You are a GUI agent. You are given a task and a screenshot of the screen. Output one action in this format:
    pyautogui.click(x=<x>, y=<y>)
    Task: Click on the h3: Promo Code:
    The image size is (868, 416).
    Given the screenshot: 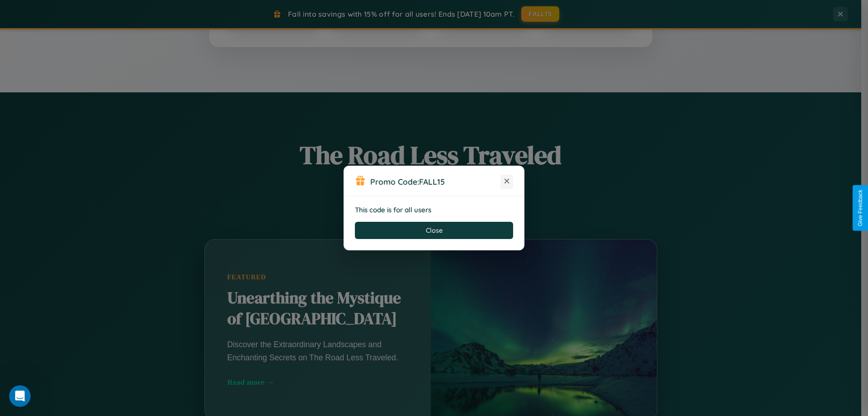 What is the action you would take?
    pyautogui.click(x=435, y=182)
    